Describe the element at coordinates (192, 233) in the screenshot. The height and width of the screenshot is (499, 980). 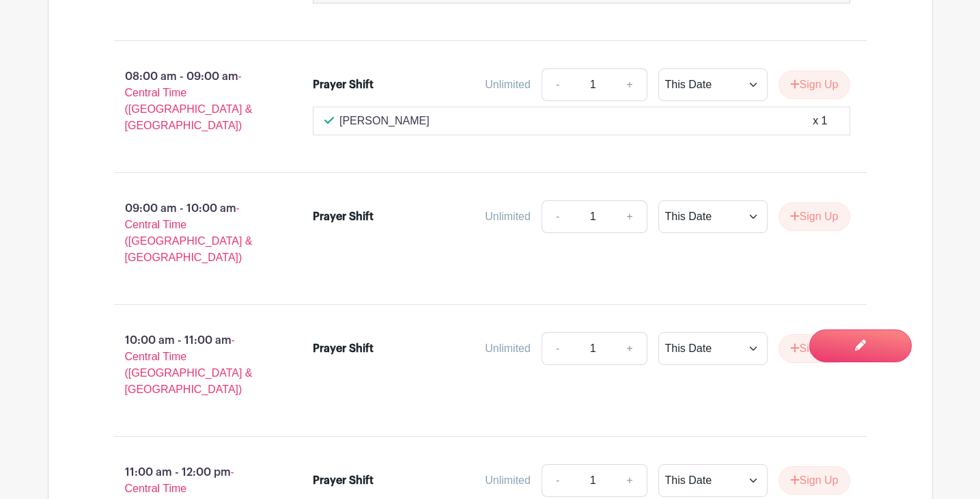
I see `p: 09:00 am - 10:00 am` at that location.